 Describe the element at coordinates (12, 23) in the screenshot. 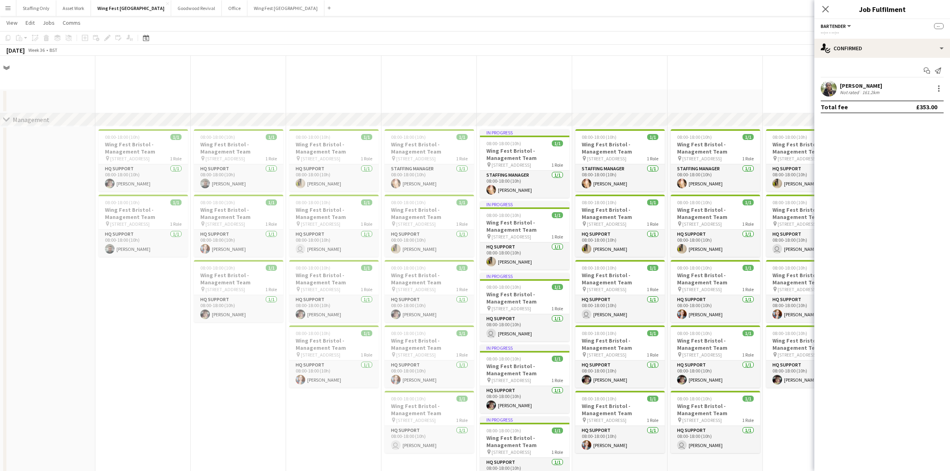

I see `span: View` at that location.